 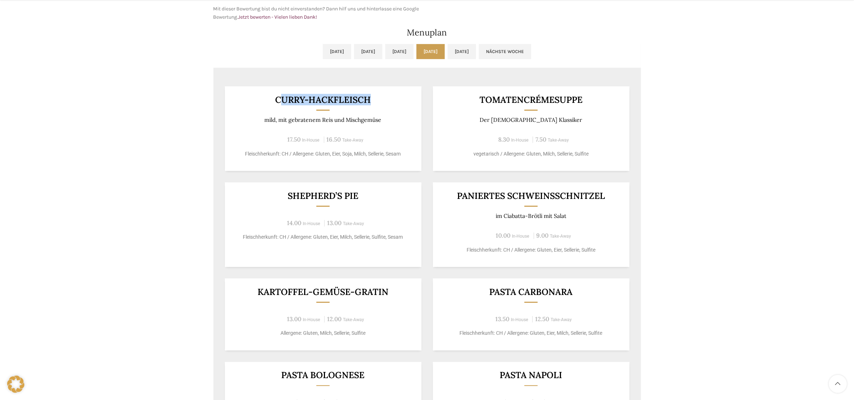 What do you see at coordinates (541, 140) in the screenshot?
I see `span: 7.50` at bounding box center [541, 140].